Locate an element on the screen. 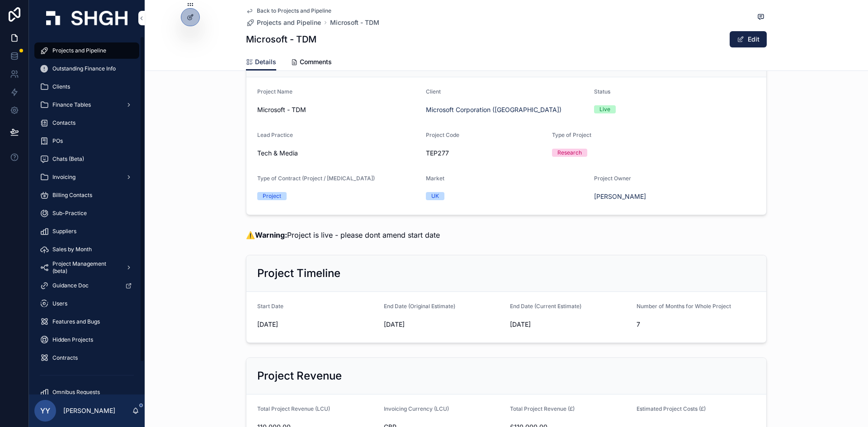 The image size is (868, 427). a: Omnibus Requests is located at coordinates (87, 392).